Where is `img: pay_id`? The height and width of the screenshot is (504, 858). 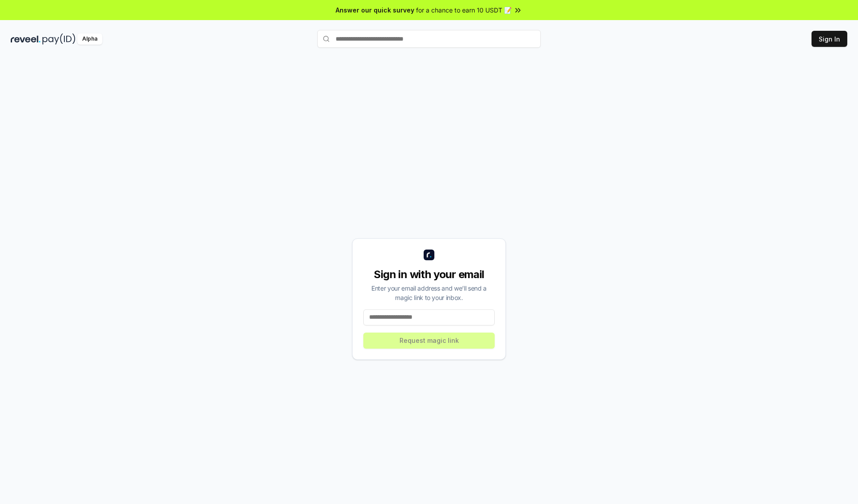
img: pay_id is located at coordinates (59, 39).